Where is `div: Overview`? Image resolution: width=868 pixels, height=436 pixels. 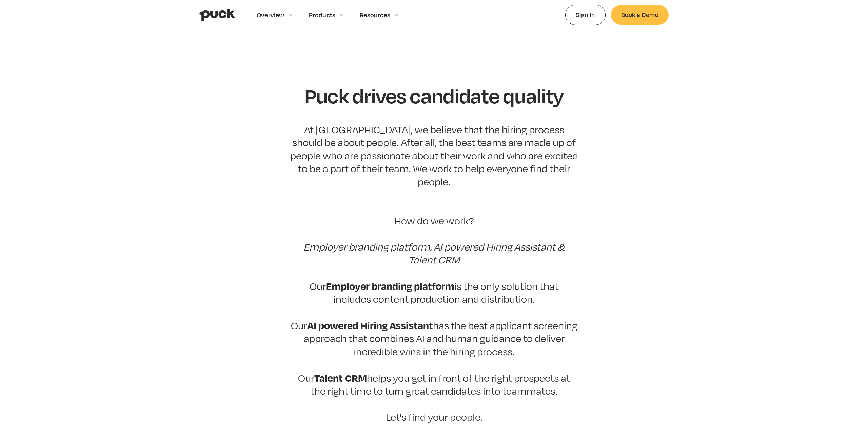 div: Overview is located at coordinates (271, 15).